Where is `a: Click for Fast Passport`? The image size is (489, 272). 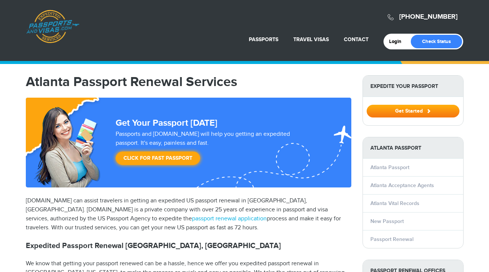
a: Click for Fast Passport is located at coordinates (158, 158).